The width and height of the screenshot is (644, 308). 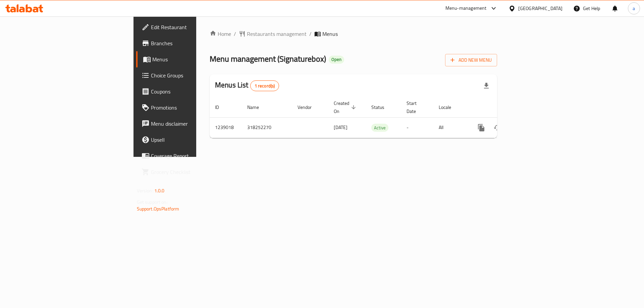 I want to click on div: Open, so click(x=336, y=59).